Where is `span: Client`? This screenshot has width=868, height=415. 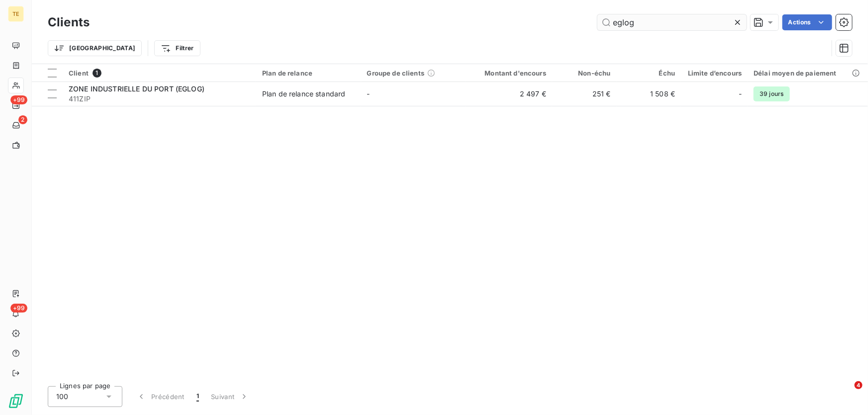
span: Client is located at coordinates (79, 73).